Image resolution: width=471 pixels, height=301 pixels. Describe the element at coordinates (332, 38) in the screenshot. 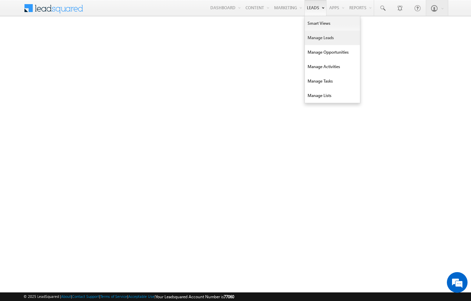

I see `a: Manage Leads` at that location.